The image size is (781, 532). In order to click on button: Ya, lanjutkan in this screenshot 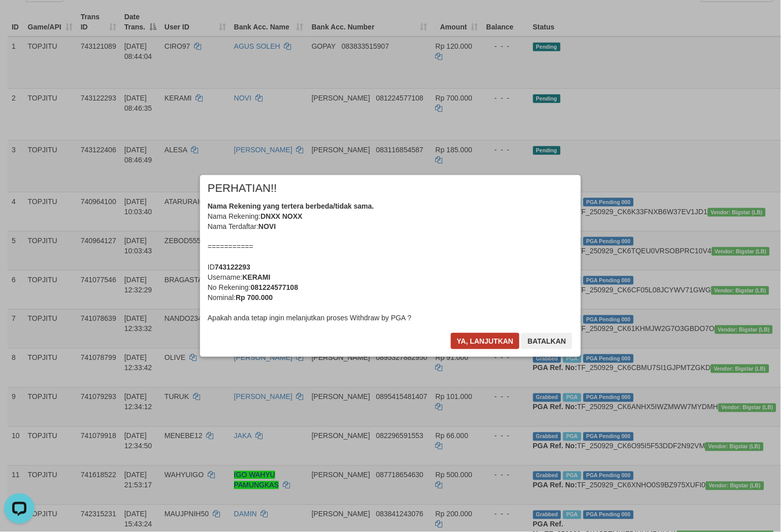, I will do `click(486, 341)`.